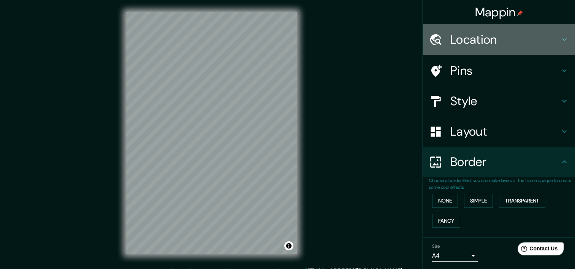  Describe the element at coordinates (455, 256) in the screenshot. I see `div: A4` at that location.